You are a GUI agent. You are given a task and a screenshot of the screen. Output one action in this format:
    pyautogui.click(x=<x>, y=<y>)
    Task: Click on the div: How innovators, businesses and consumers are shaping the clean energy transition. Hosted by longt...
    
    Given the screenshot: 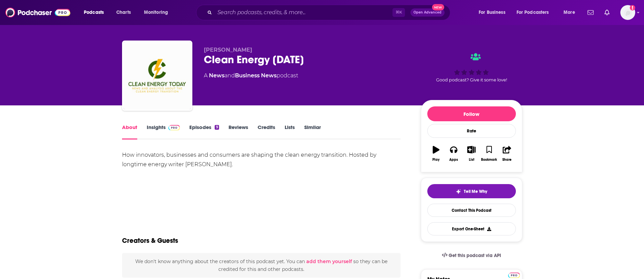 What is the action you would take?
    pyautogui.click(x=261, y=159)
    